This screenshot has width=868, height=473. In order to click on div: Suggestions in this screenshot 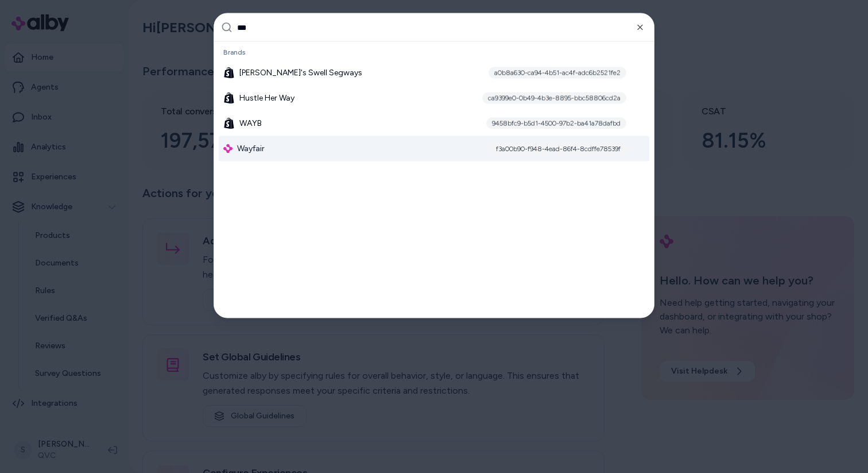, I will do `click(434, 180)`.